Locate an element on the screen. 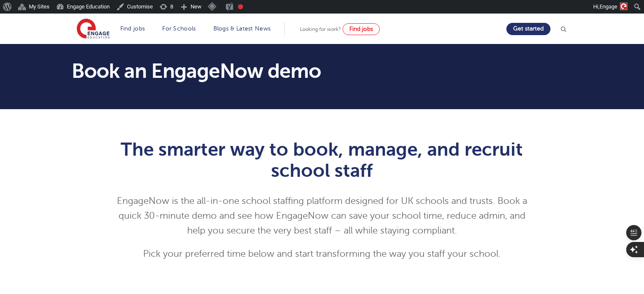 This screenshot has height=294, width=644. span: Looking for work? is located at coordinates (320, 29).